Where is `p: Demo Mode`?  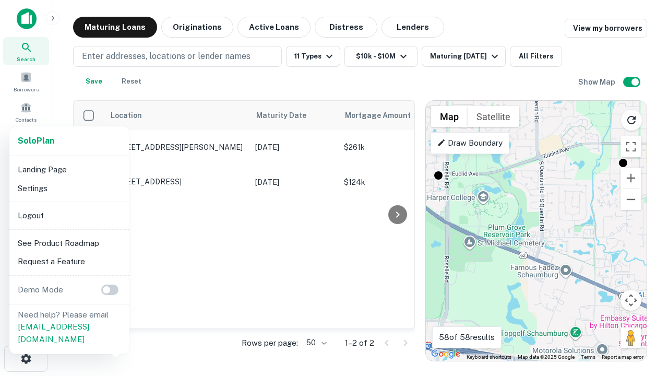
p: Demo Mode is located at coordinates (40, 290).